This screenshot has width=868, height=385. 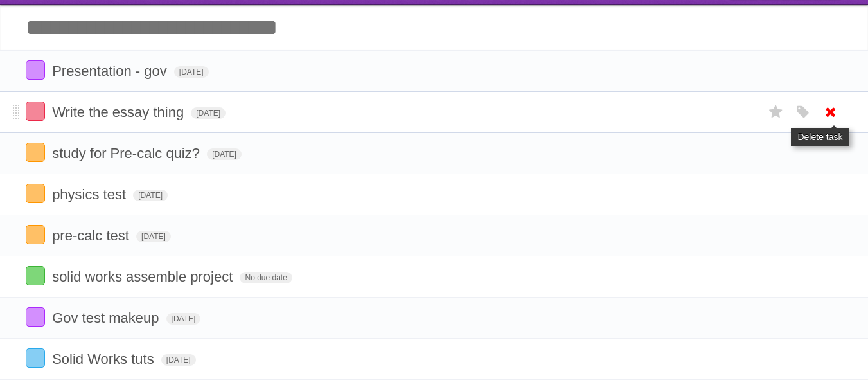 What do you see at coordinates (144, 277) in the screenshot?
I see `span: solid works assemble project` at bounding box center [144, 277].